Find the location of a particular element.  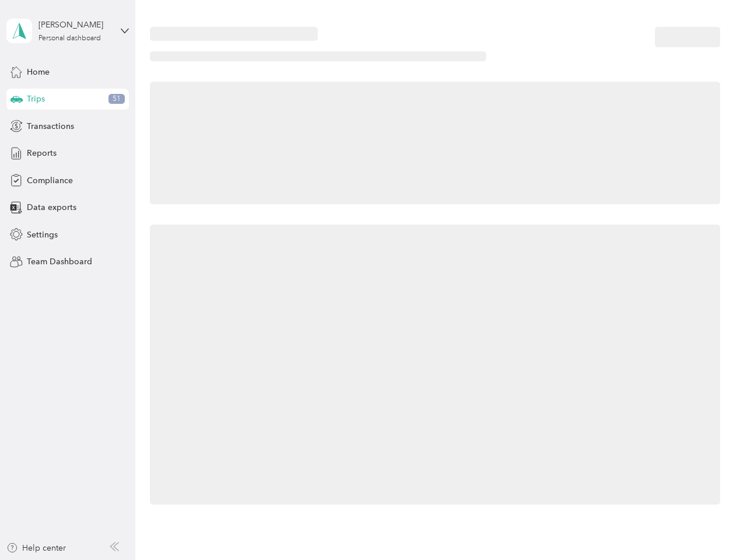

span: Trips is located at coordinates (36, 98).